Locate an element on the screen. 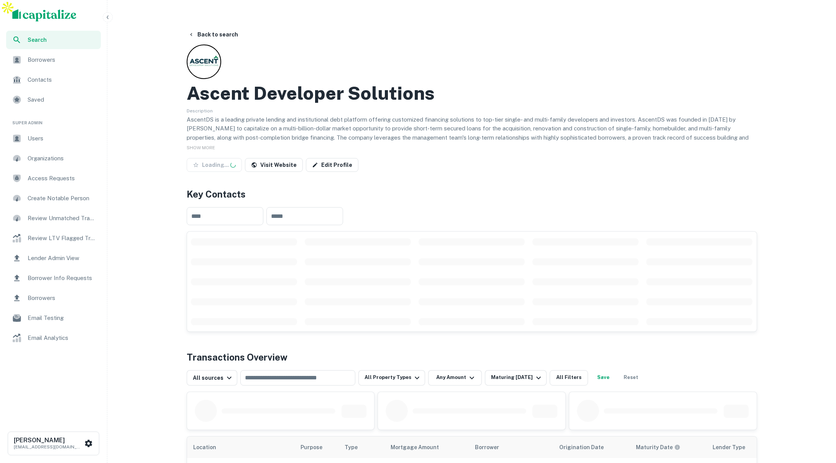 The width and height of the screenshot is (836, 463). li: Super Admin is located at coordinates (53, 120).